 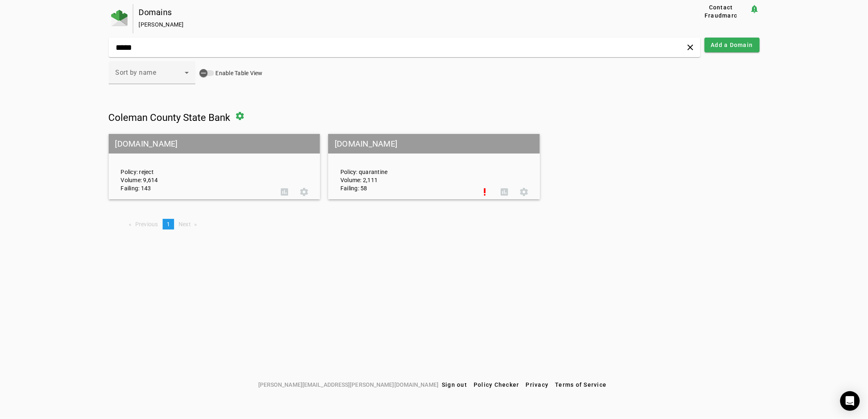 I want to click on span: Add a Domain, so click(x=732, y=45).